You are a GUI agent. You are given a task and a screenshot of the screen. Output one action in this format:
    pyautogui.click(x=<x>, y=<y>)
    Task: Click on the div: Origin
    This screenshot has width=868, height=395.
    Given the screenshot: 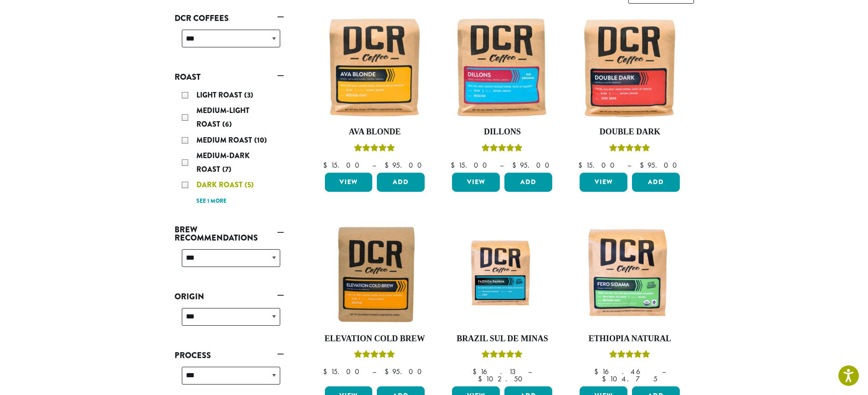 What is the action you would take?
    pyautogui.click(x=230, y=320)
    